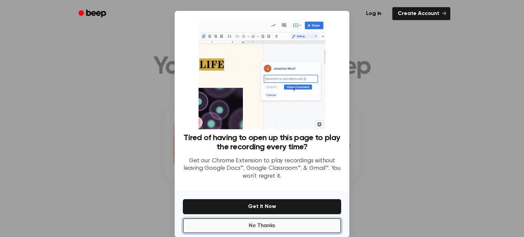  Describe the element at coordinates (262, 74) in the screenshot. I see `img: Beep extension in action` at that location.